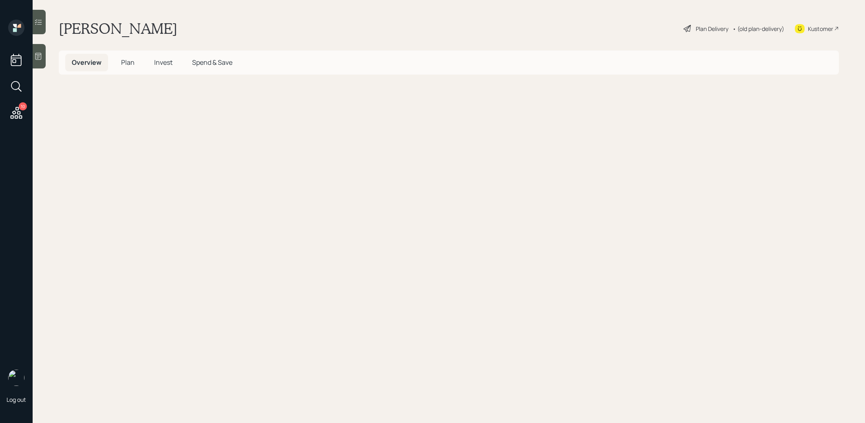  What do you see at coordinates (163, 62) in the screenshot?
I see `span: Invest` at bounding box center [163, 62].